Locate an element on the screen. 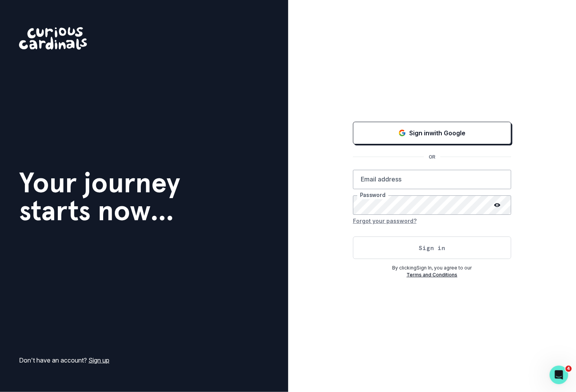 The image size is (576, 392). button: Sign in with Google (GSuite) is located at coordinates (432, 133).